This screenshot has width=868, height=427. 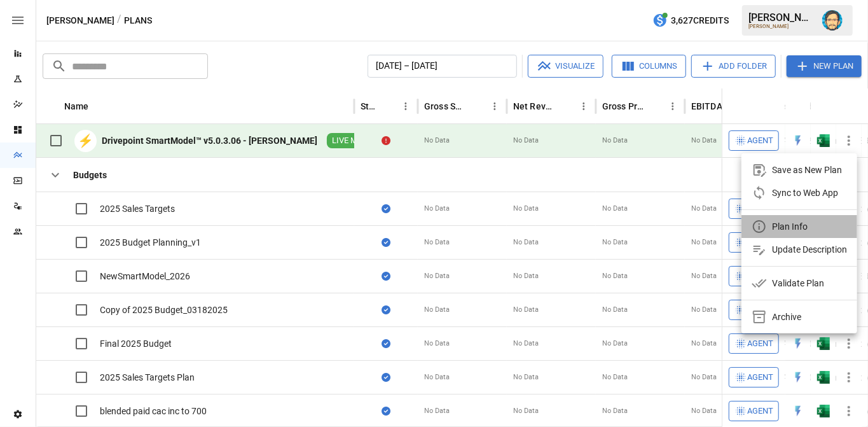 What do you see at coordinates (787, 317) in the screenshot?
I see `div: Archive` at bounding box center [787, 317].